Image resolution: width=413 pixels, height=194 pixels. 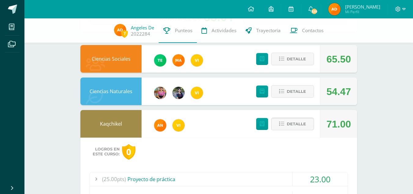 What do you see at coordinates (307, 31) in the screenshot?
I see `a: Contactos` at bounding box center [307, 31].